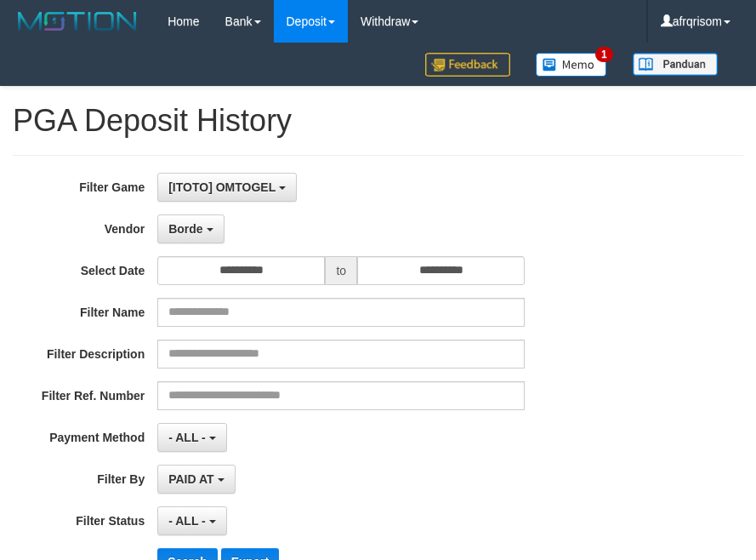 This screenshot has height=560, width=756. What do you see at coordinates (341, 271) in the screenshot?
I see `span: to` at bounding box center [341, 271].